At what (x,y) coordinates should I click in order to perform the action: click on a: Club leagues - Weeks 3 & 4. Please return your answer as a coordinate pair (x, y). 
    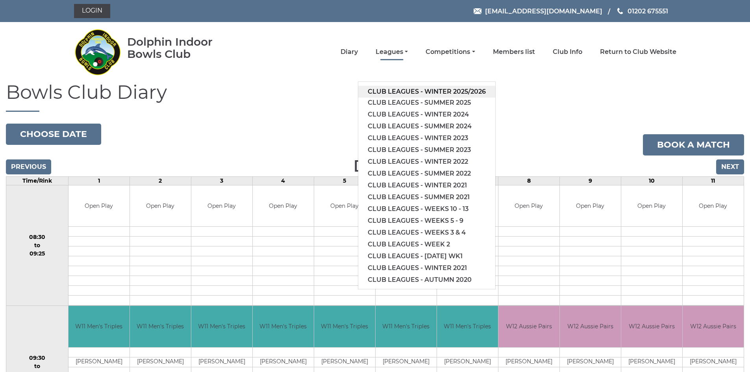
    Looking at the image, I should click on (427, 233).